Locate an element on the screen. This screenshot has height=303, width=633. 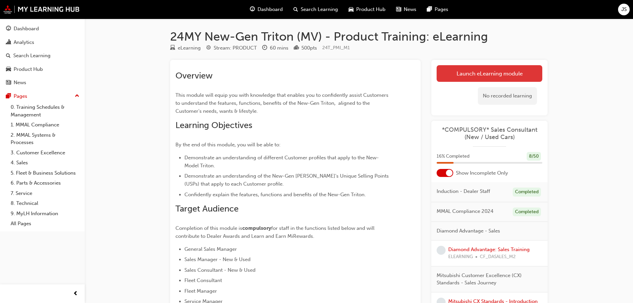
a: 0. Training Schedules & Management is located at coordinates (45, 111).